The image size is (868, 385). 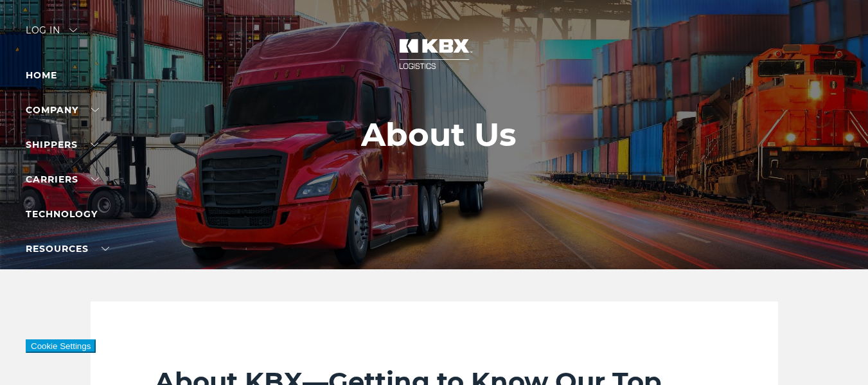 What do you see at coordinates (63, 180) in the screenshot?
I see `a: Carriers` at bounding box center [63, 180].